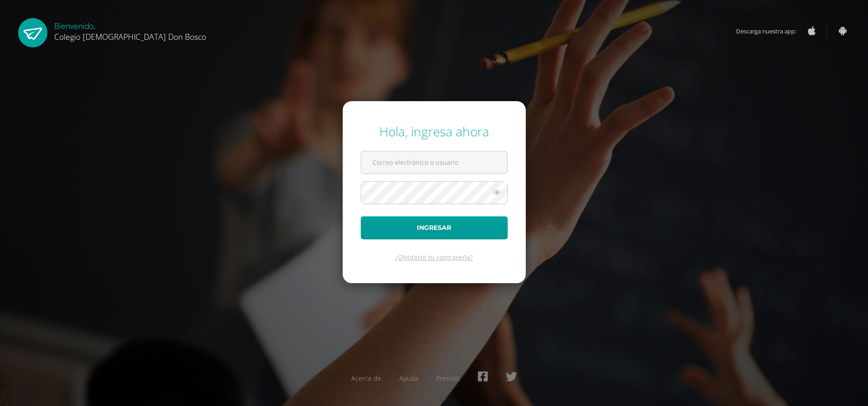  Describe the element at coordinates (434, 162) in the screenshot. I see `input: Correo electrónico o usuario` at that location.